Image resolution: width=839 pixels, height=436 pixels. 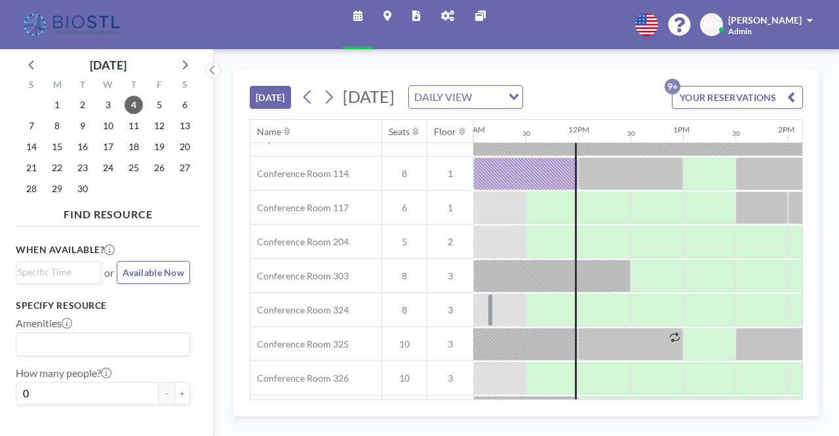 What do you see at coordinates (579, 129) in the screenshot?
I see `div: 12PM` at bounding box center [579, 129].